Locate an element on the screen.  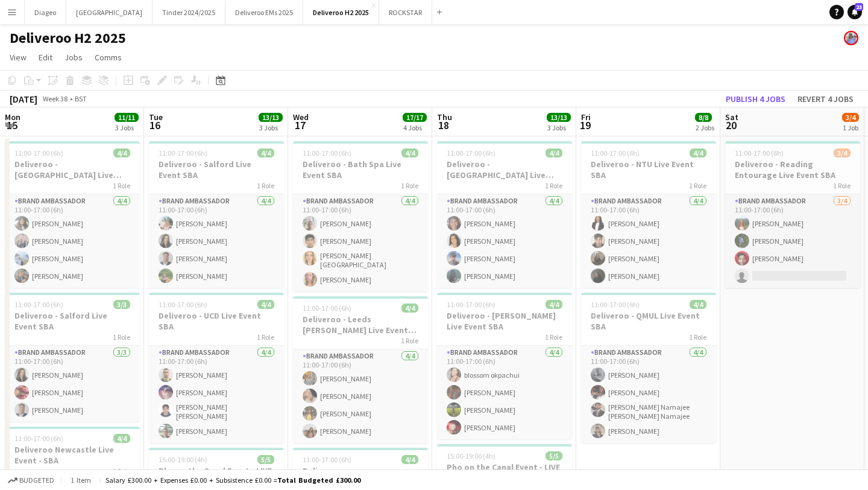
button: ROCKSTAR is located at coordinates (406, 12).